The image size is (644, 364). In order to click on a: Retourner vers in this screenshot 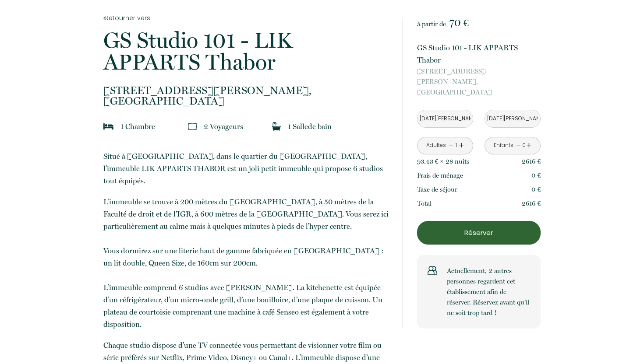, I will do `click(247, 18)`.